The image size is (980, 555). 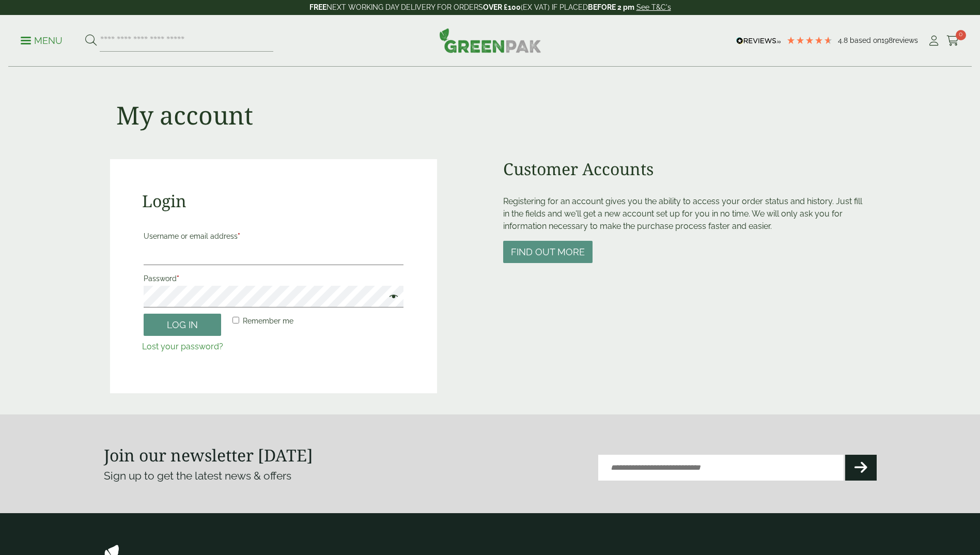 I want to click on span: Remember me, so click(x=268, y=320).